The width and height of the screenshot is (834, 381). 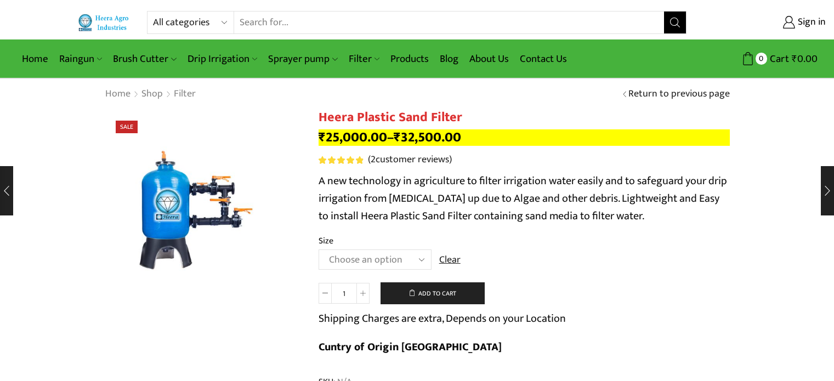 I want to click on a: Shop, so click(x=152, y=94).